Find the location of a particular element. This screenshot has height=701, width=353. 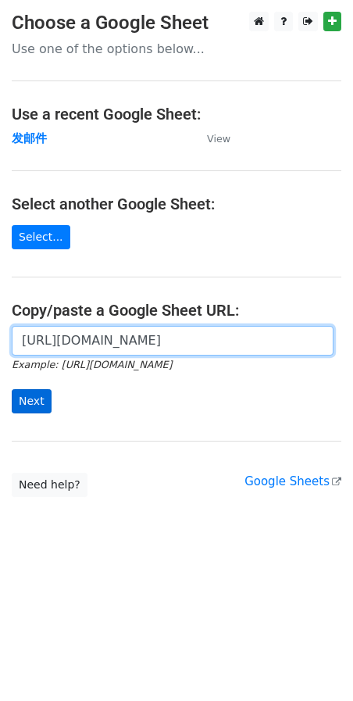

small: View is located at coordinates (219, 138).